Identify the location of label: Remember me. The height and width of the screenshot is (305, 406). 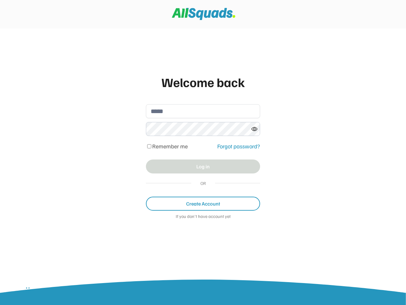
(170, 146).